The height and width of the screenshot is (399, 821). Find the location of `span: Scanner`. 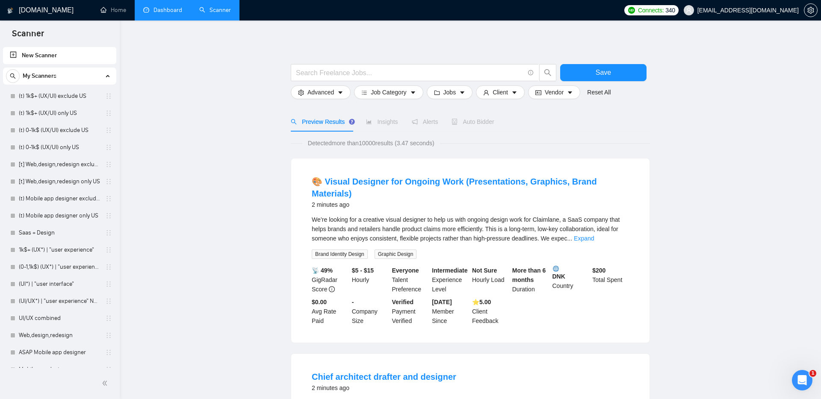

span: Scanner is located at coordinates (28, 36).